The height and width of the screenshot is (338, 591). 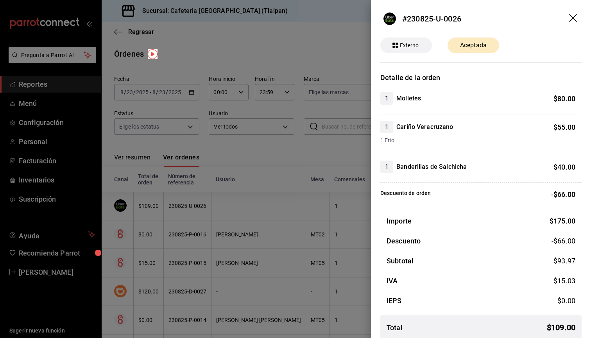 I want to click on span: -$66.00, so click(x=563, y=241).